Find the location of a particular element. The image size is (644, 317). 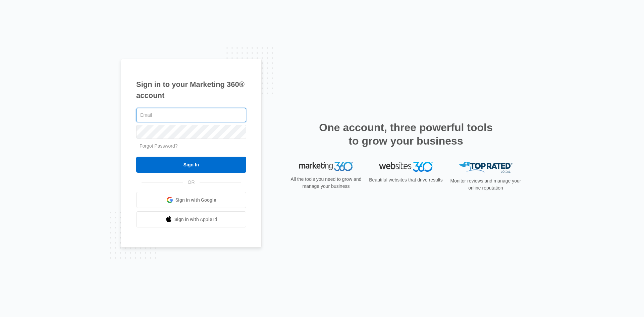

p: Beautiful websites that drive results is located at coordinates (406, 180).